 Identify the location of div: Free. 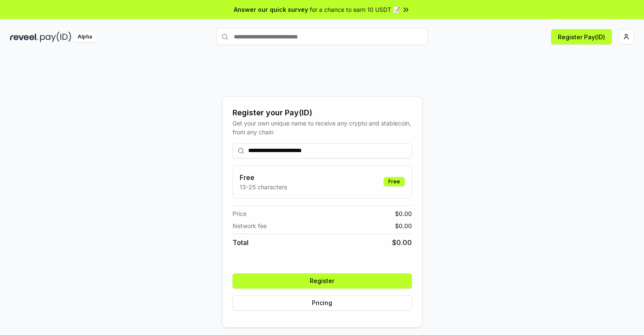
(394, 182).